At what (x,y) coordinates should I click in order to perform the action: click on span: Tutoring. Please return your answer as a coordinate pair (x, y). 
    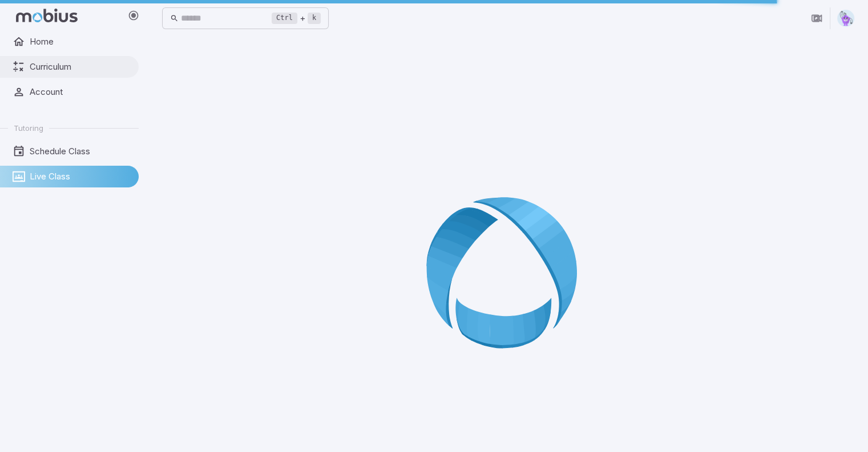
    Looking at the image, I should click on (28, 128).